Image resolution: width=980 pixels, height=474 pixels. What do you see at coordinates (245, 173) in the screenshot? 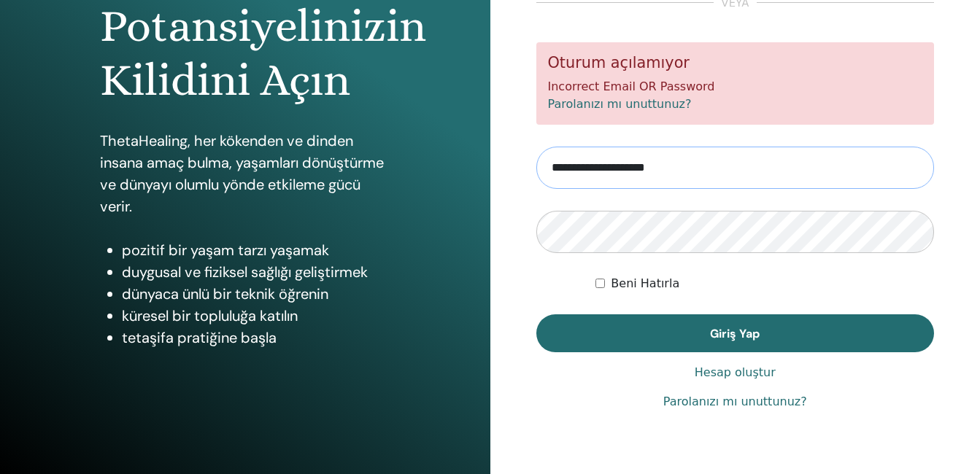
I see `p: ThetaHealing, her kökenden ve dinden insana amaç bulma, yaşamları dönüştürme ve dünyayı olumlu yö...` at bounding box center [245, 173].